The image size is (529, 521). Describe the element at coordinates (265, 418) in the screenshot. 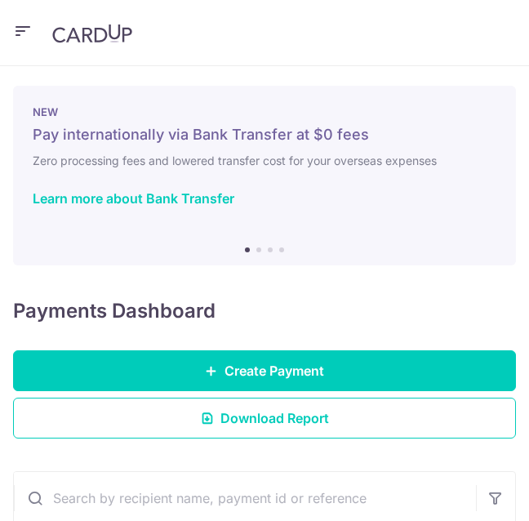

I see `a: Download Report` at that location.